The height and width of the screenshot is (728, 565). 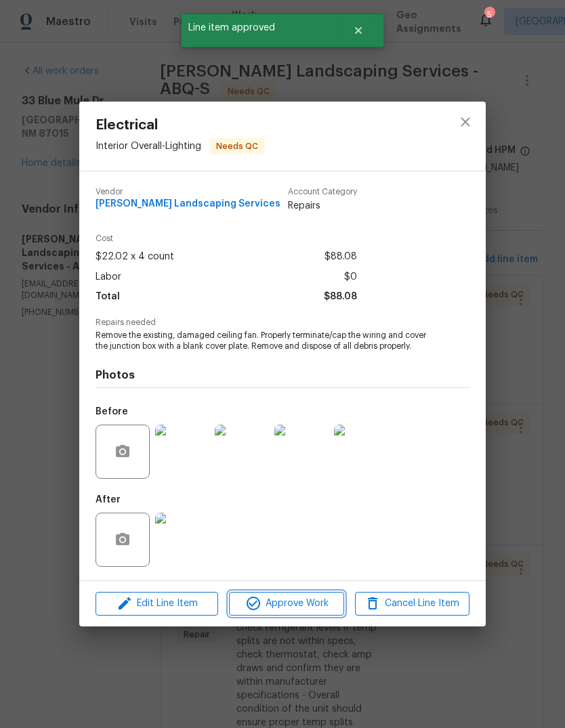 What do you see at coordinates (412, 603) in the screenshot?
I see `span: Cancel Line Item` at bounding box center [412, 603].